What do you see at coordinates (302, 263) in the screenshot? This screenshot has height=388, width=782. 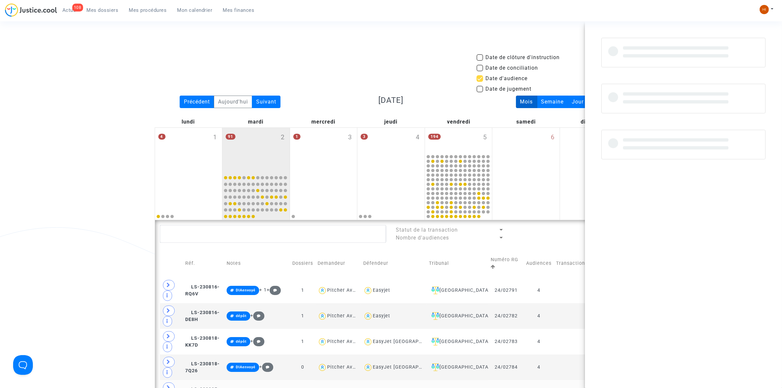 I see `td: Dossiers` at bounding box center [302, 263].